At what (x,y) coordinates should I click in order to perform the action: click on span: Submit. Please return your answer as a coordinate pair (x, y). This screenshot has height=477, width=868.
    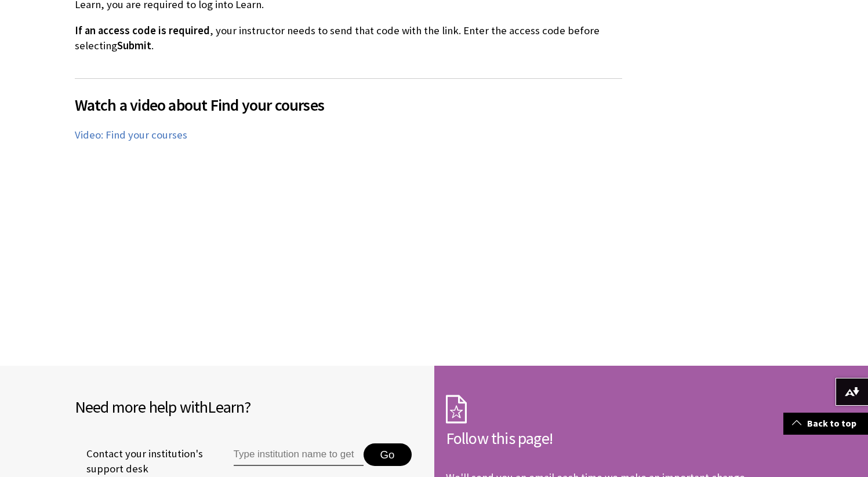
    Looking at the image, I should click on (134, 45).